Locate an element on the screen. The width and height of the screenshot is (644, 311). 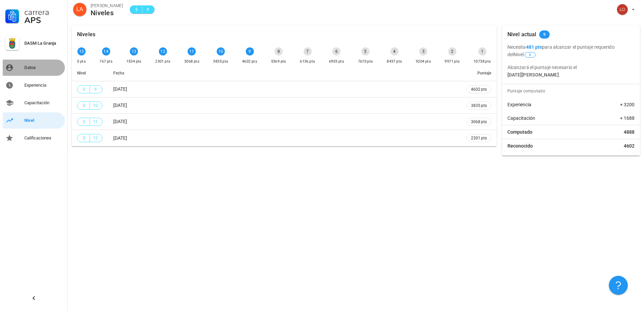
div: DASM La Granja is located at coordinates (44, 44).